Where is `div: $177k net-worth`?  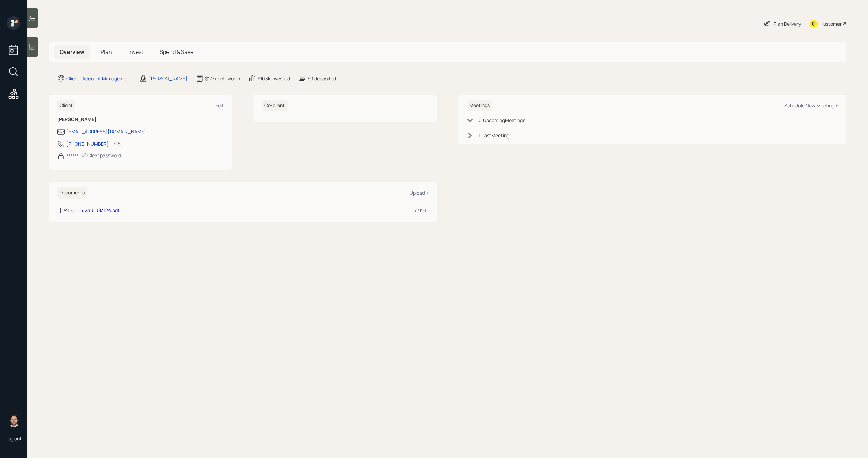 div: $177k net-worth is located at coordinates (223, 79).